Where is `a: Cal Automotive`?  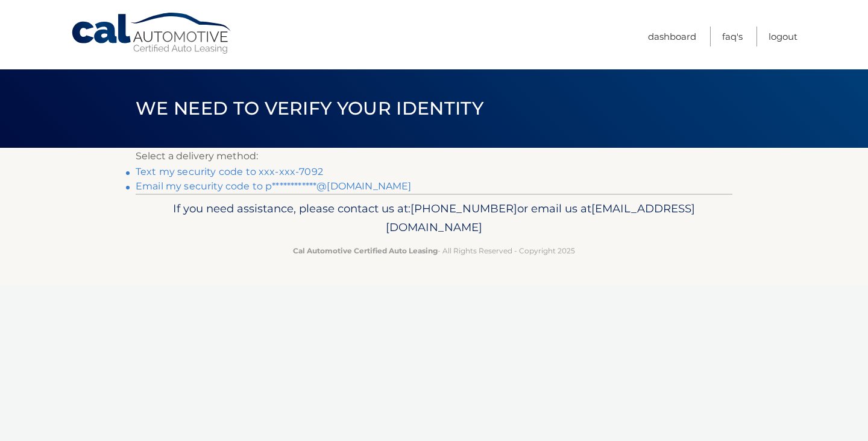 a: Cal Automotive is located at coordinates (152, 33).